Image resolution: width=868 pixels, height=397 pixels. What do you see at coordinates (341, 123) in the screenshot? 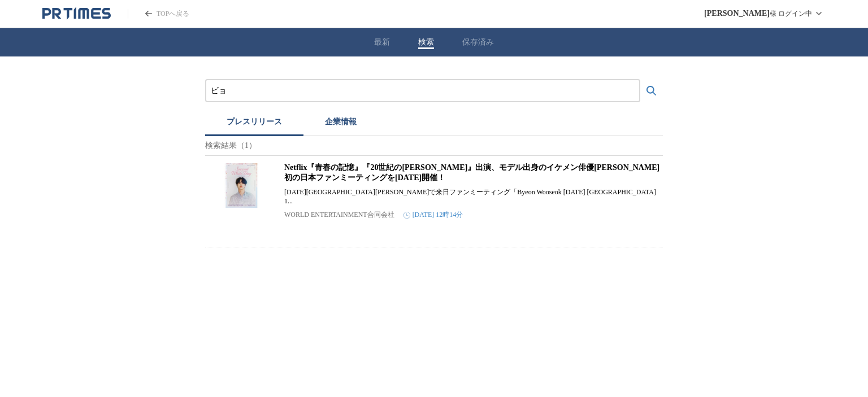
I see `button: 企業情報` at bounding box center [341, 123].